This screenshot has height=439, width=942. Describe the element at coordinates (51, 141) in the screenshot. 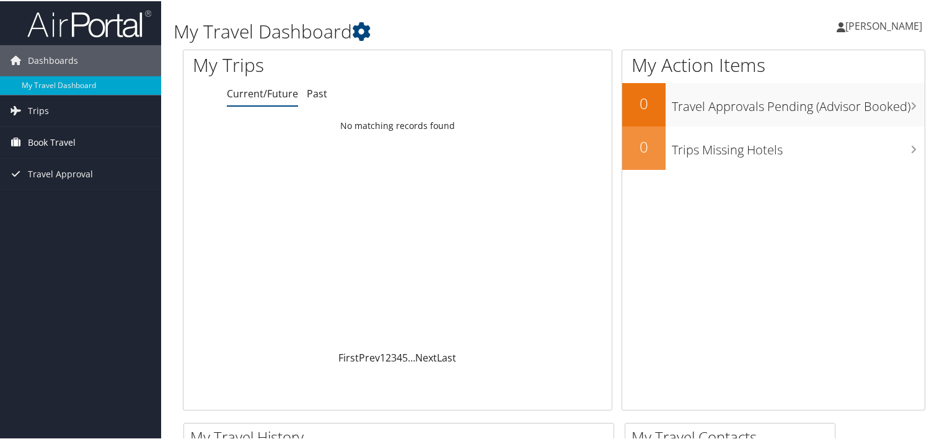

I see `span: Book Travel` at that location.